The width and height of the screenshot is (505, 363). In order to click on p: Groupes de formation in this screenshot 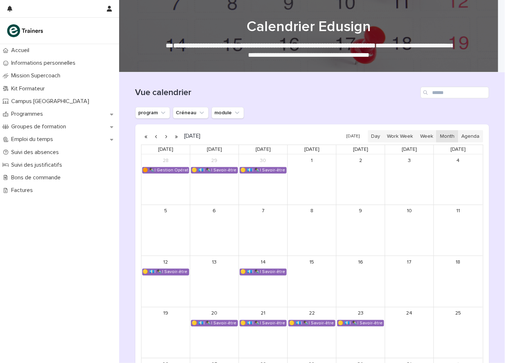, I will do `click(40, 126)`.